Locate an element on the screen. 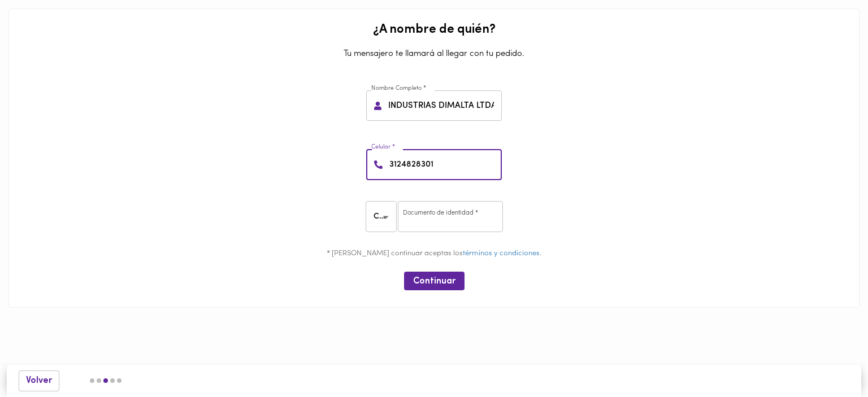 The image size is (868, 397). button: Volver is located at coordinates (39, 381).